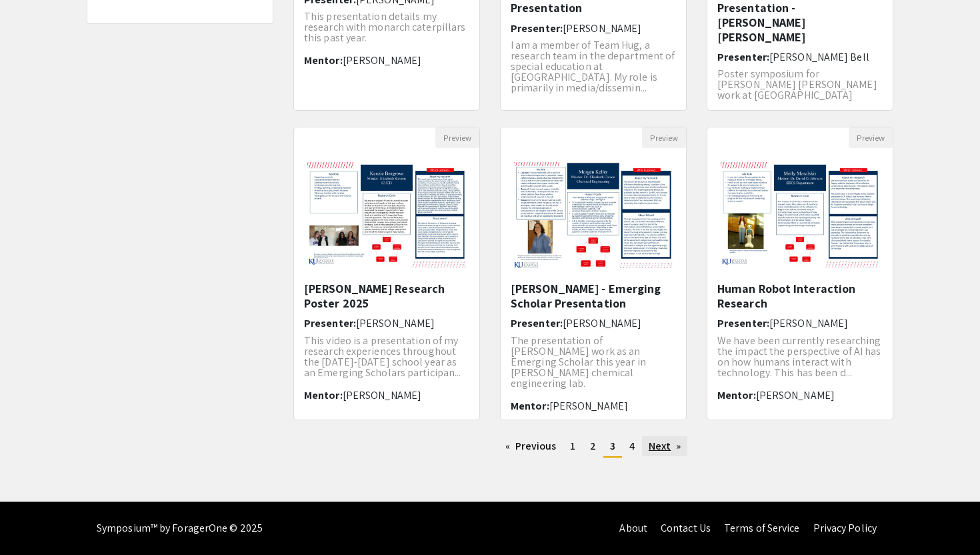 Image resolution: width=980 pixels, height=555 pixels. Describe the element at coordinates (593, 214) in the screenshot. I see `img: <p>Keller, Morgen - Emerging Scholar Presentation</p>` at that location.